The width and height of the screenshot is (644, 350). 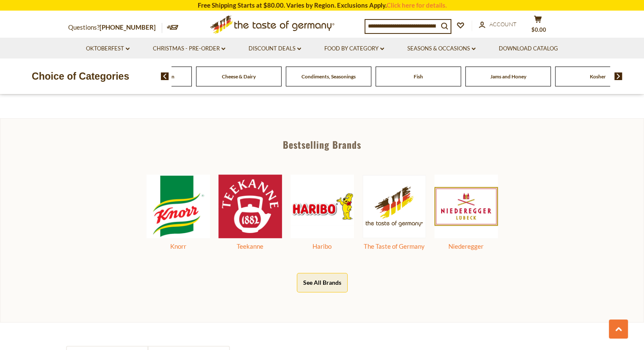 I want to click on div: The Taste of Germany, so click(x=394, y=246).